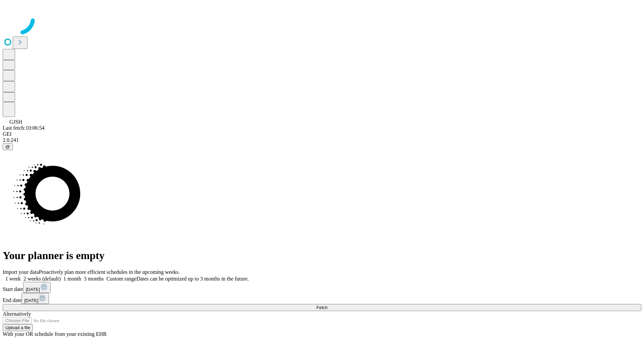 This screenshot has width=644, height=362. Describe the element at coordinates (16, 121) in the screenshot. I see `span: GJSH` at that location.